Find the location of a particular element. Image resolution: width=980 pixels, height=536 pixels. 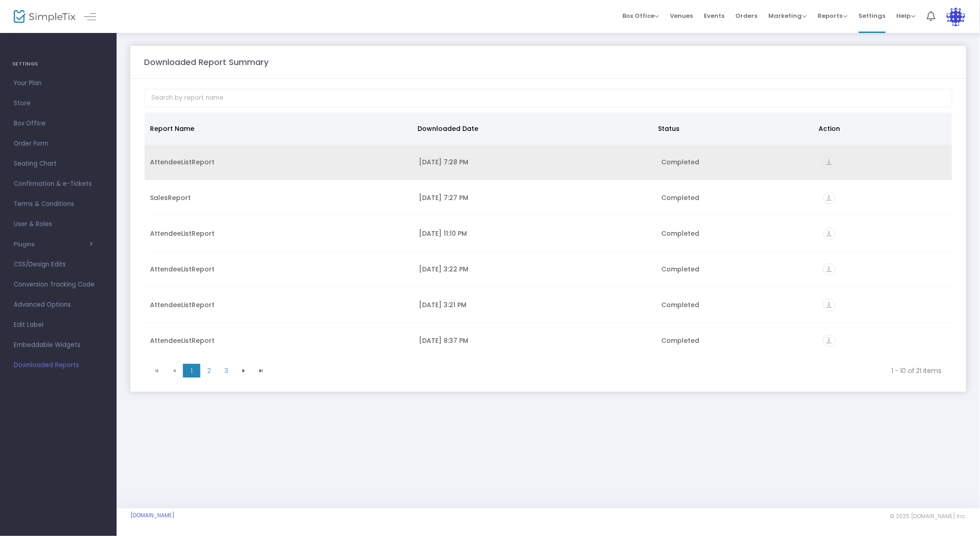

th: Status is located at coordinates (734, 128).